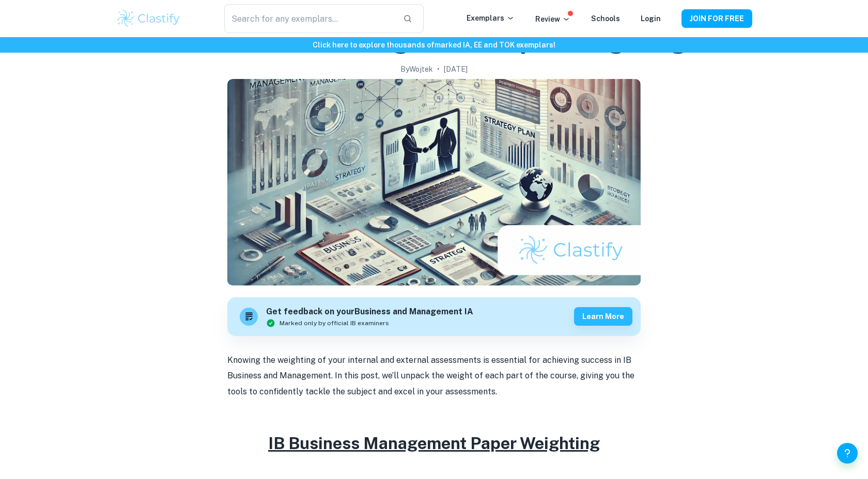 This screenshot has height=479, width=868. I want to click on h6: Click here to explore thousands of marked IA, EE and TOK exemplars !, so click(434, 45).